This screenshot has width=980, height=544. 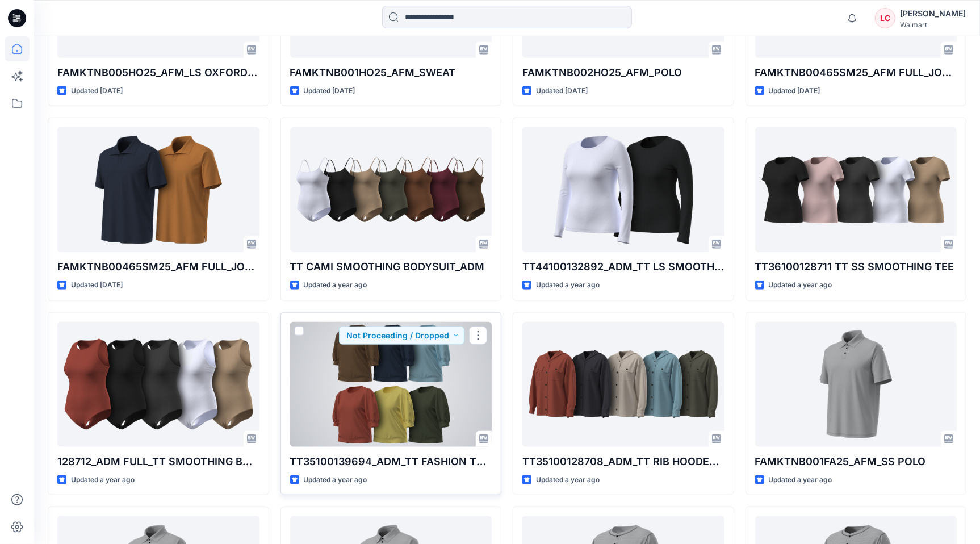 I want to click on a: FAMKTNB00465SM25_AFM FULL_JOHNNY COLLAR POLO, so click(x=159, y=189).